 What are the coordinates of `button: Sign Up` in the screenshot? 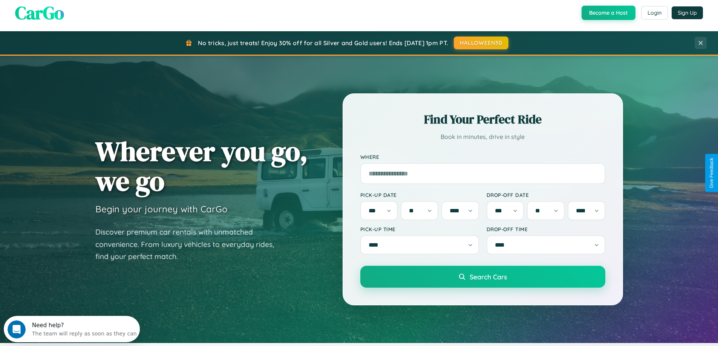 It's located at (687, 13).